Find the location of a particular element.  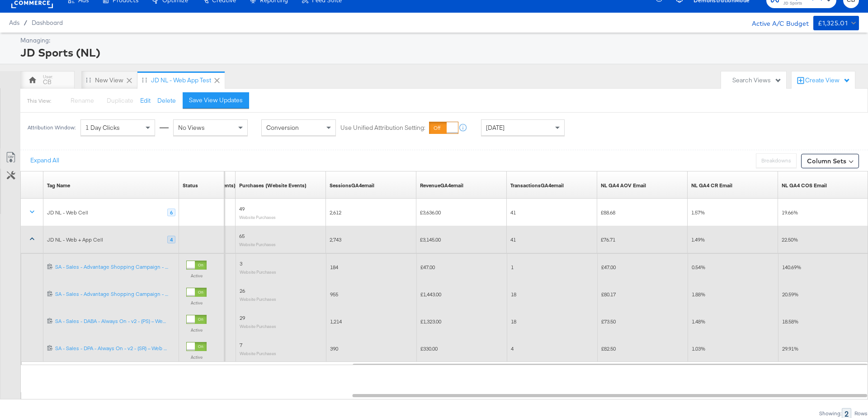

div: NL GA4 AOV Email is located at coordinates (623, 185).